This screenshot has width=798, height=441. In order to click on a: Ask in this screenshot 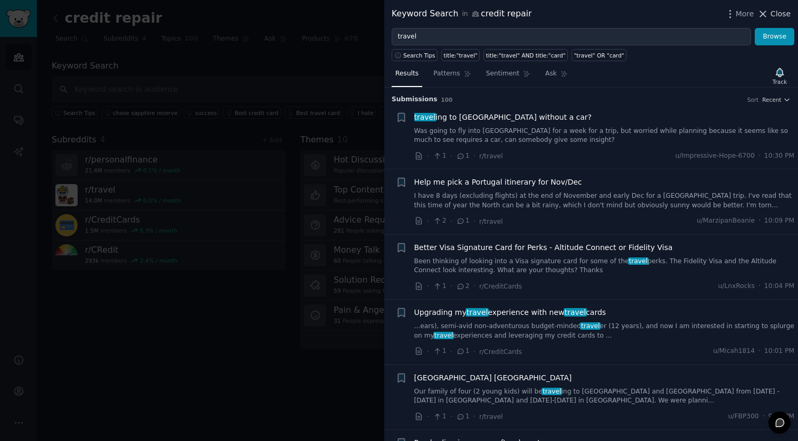, I will do `click(556, 76)`.